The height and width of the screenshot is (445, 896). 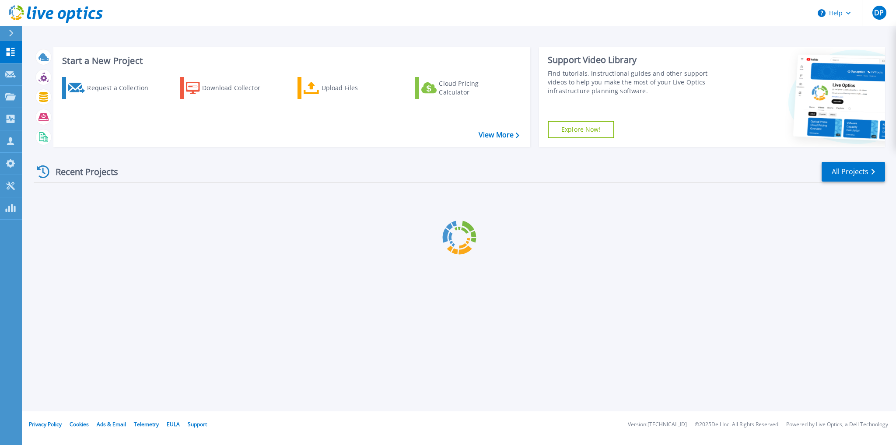 What do you see at coordinates (346, 88) in the screenshot?
I see `a: Upload Files` at bounding box center [346, 88].